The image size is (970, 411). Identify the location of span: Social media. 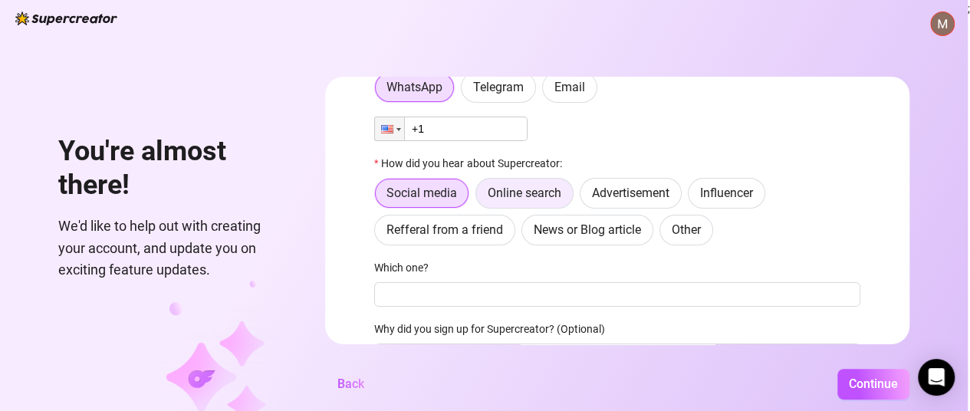
(422, 192).